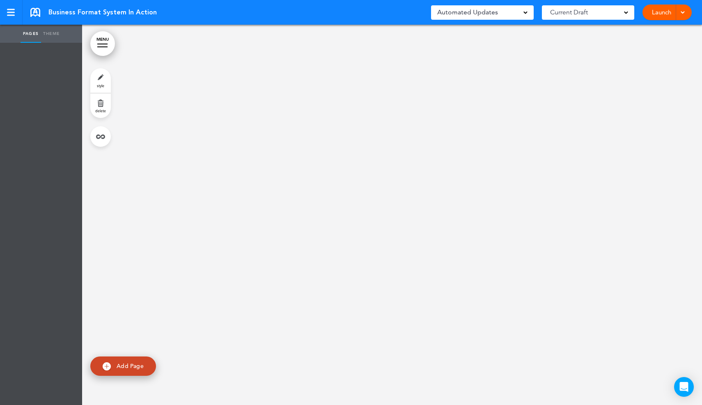 The height and width of the screenshot is (405, 702). What do you see at coordinates (123, 366) in the screenshot?
I see `a: Add Page` at bounding box center [123, 366].